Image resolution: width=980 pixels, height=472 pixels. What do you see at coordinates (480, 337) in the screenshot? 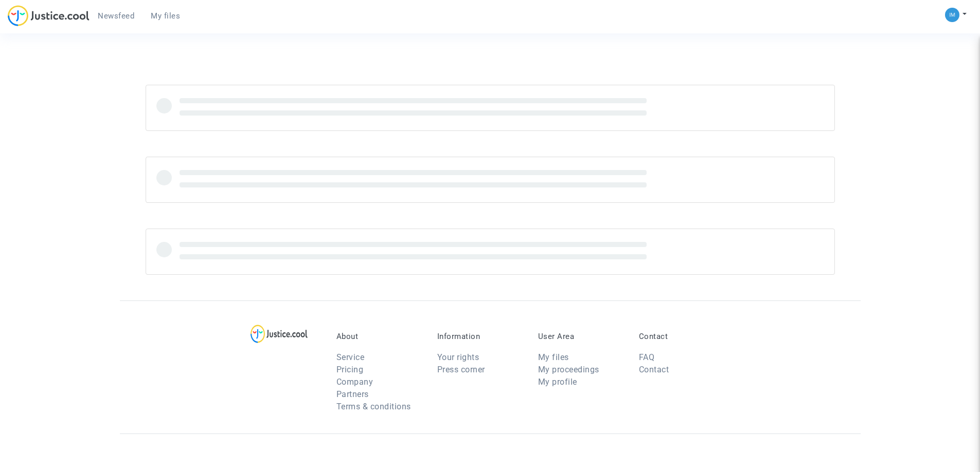
I see `p: Information` at bounding box center [480, 337].